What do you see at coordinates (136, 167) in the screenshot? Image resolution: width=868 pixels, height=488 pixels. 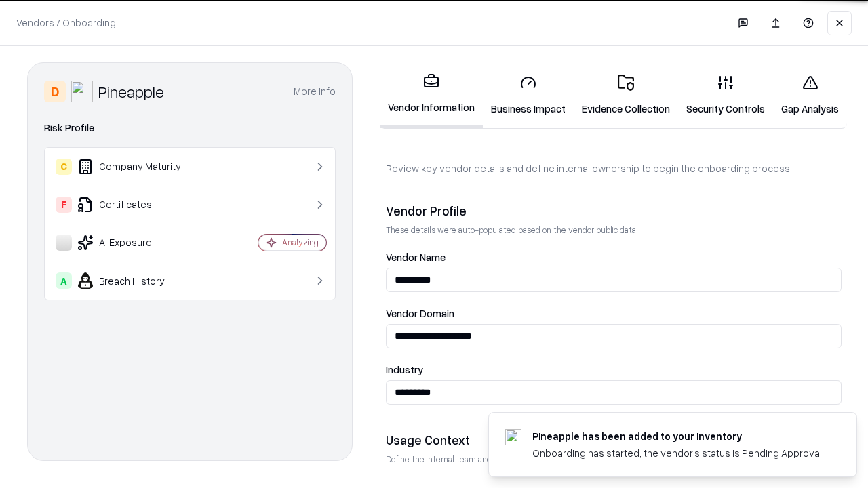 I see `div: Company Maturity` at bounding box center [136, 167].